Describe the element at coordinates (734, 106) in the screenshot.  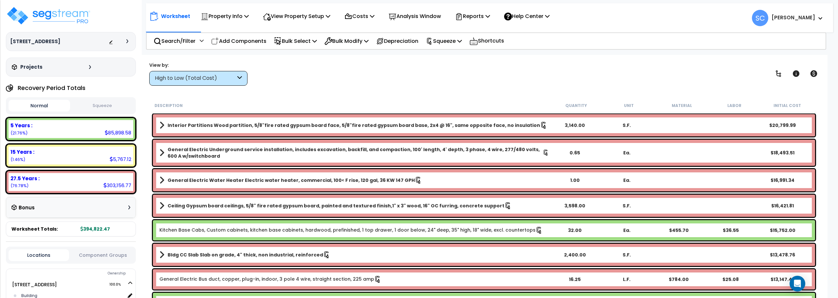
I see `small: Labor` at that location.